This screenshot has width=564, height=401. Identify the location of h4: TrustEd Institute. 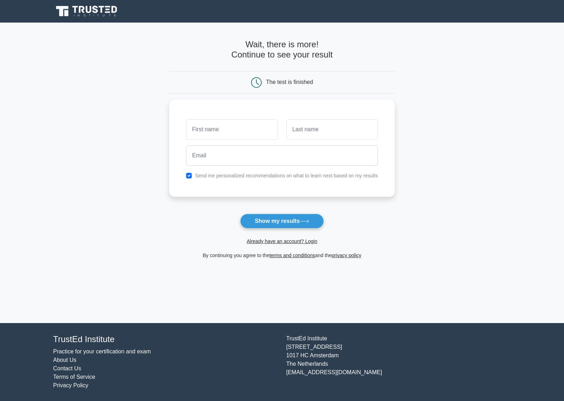
(166, 340).